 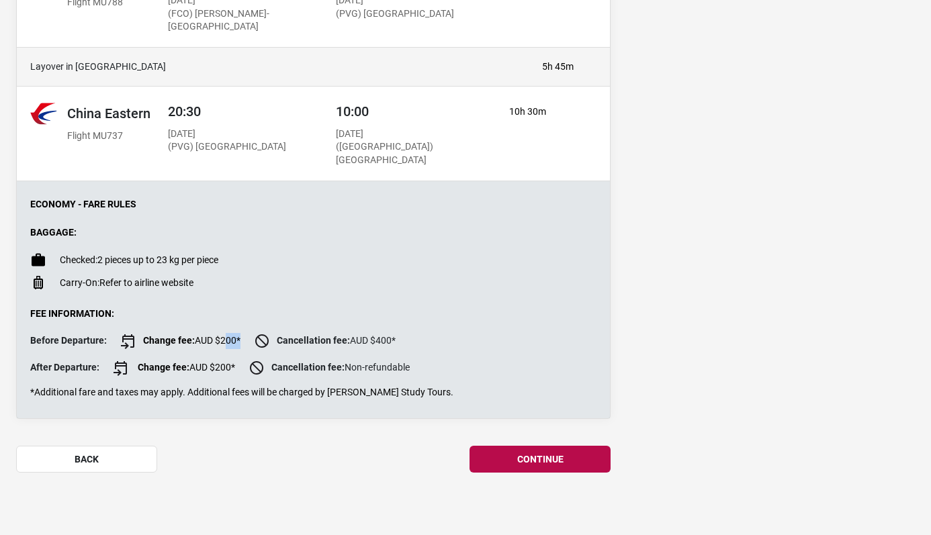 I want to click on h2: China Eastern, so click(x=109, y=114).